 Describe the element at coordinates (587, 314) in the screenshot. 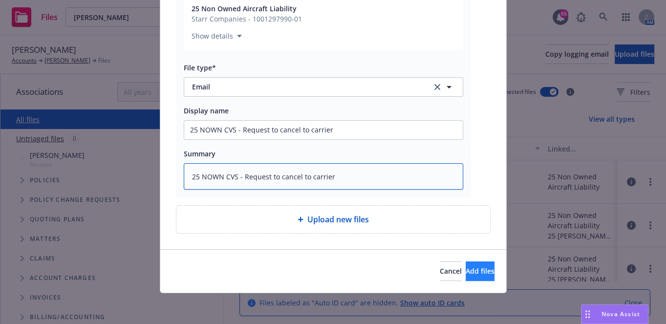

I see `div: Drag to move` at that location.